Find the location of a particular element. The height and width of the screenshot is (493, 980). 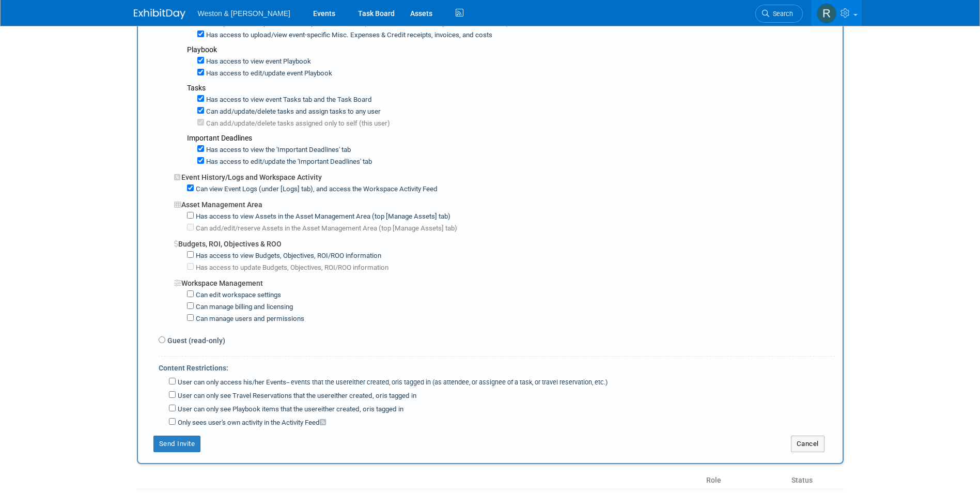

label: User can only see Travel Reservations that the user is tagged in is located at coordinates (295, 396).